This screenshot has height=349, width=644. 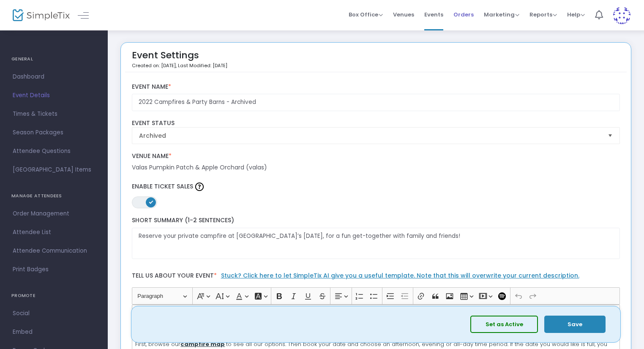 What do you see at coordinates (53, 77) in the screenshot?
I see `span: Dashboard` at bounding box center [53, 77].